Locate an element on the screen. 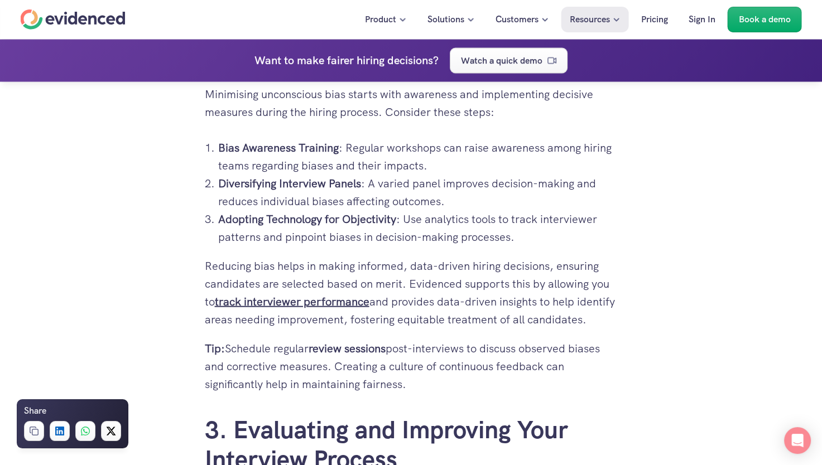 The image size is (822, 465). strong: Adopting Technology for Objectivity is located at coordinates (307, 219).